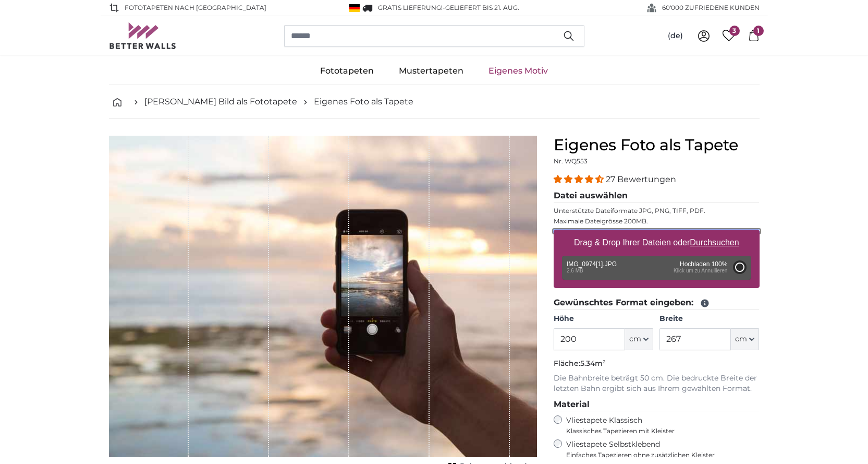 This screenshot has width=868, height=464. I want to click on p: Die Bahnbreite beträgt 50 cm. Die bedruckte Breite der letzten Bahn ergibt sich aus Ihrem gewählt..., so click(656, 384).